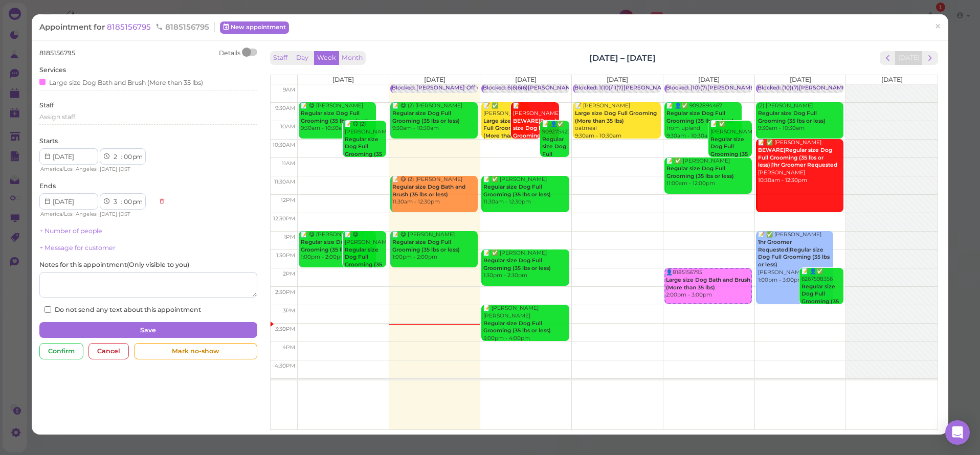 This screenshot has height=455, width=980. What do you see at coordinates (326, 58) in the screenshot?
I see `button: Week` at bounding box center [326, 58].